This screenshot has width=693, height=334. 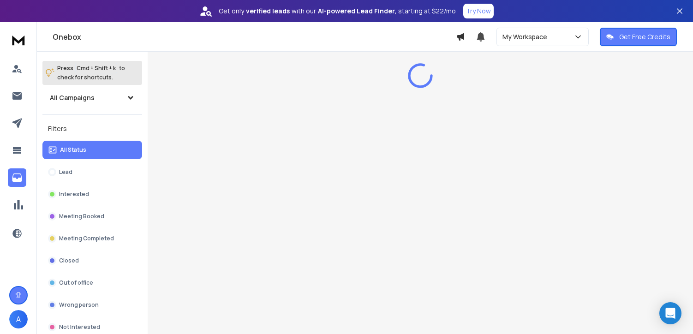 I want to click on span: Cmd + Shift + k, so click(x=96, y=68).